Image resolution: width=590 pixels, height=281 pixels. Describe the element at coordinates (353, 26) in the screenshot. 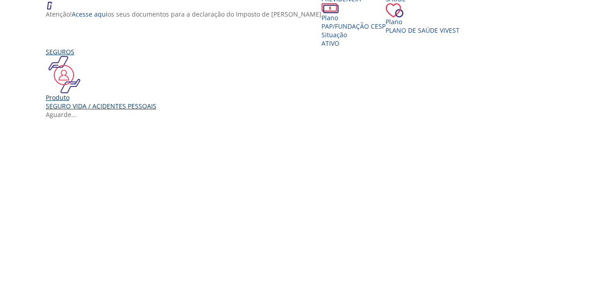

I see `span: PAP/Fundação CESP` at that location.